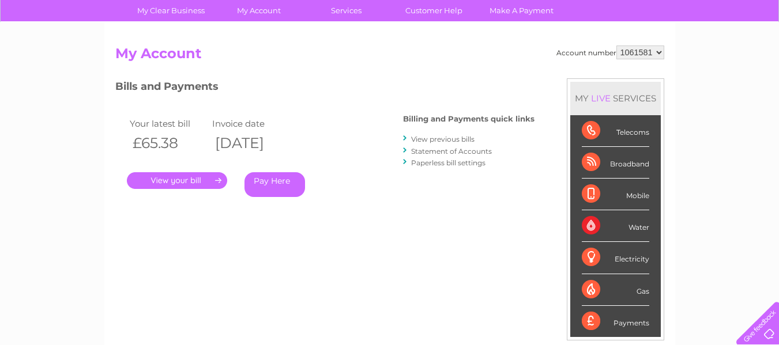  What do you see at coordinates (448, 163) in the screenshot?
I see `a: Paperless bill settings` at bounding box center [448, 163].